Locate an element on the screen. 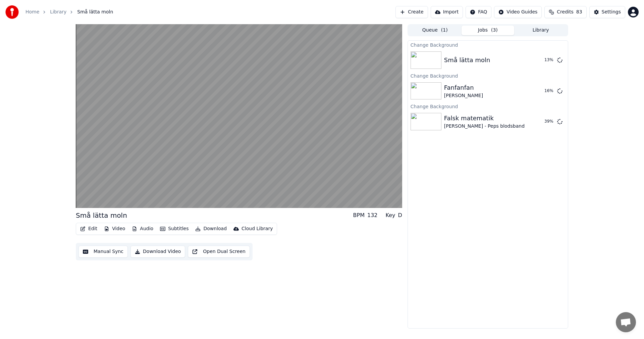 This screenshot has height=339, width=644. div: Fanfanfan is located at coordinates (463, 88).